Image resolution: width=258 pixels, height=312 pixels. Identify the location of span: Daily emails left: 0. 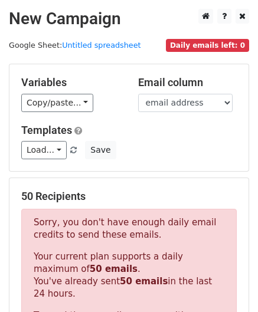
(207, 45).